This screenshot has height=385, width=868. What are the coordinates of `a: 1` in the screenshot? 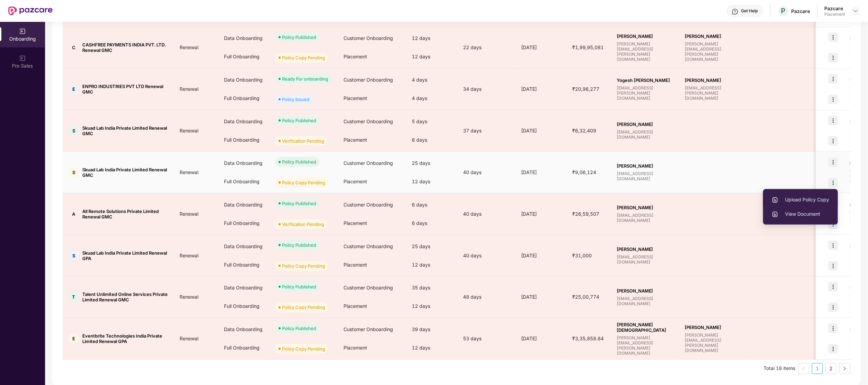 It's located at (817, 368).